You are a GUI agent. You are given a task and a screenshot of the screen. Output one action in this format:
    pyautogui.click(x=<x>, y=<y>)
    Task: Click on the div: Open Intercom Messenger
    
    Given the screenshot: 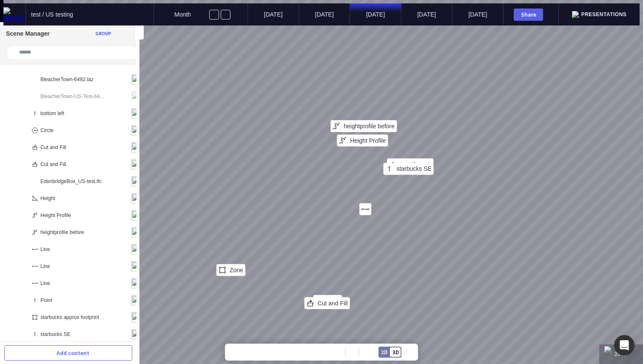 What is the action you would take?
    pyautogui.click(x=624, y=345)
    